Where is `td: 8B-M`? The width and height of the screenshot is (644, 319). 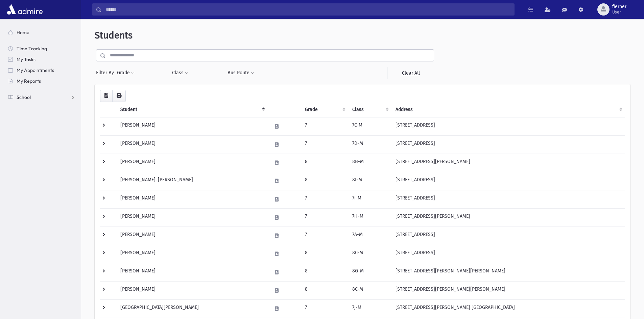 td: 8B-M is located at coordinates (370, 163).